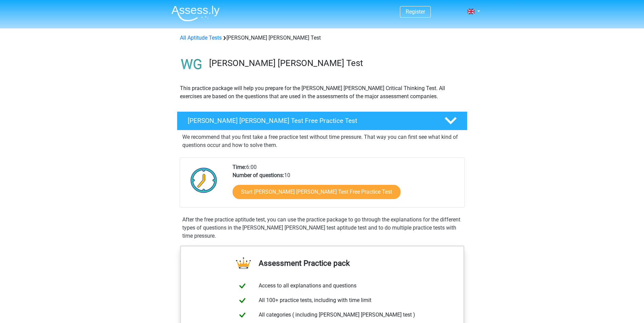  I want to click on img: watson glaser test, so click(191, 64).